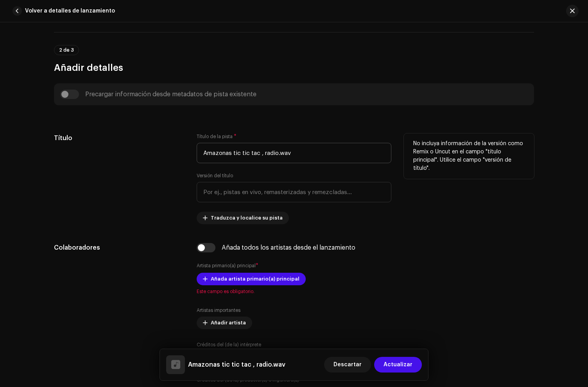  Describe the element at coordinates (229, 345) in the screenshot. I see `label: Créditos del (de la) intérprete` at that location.